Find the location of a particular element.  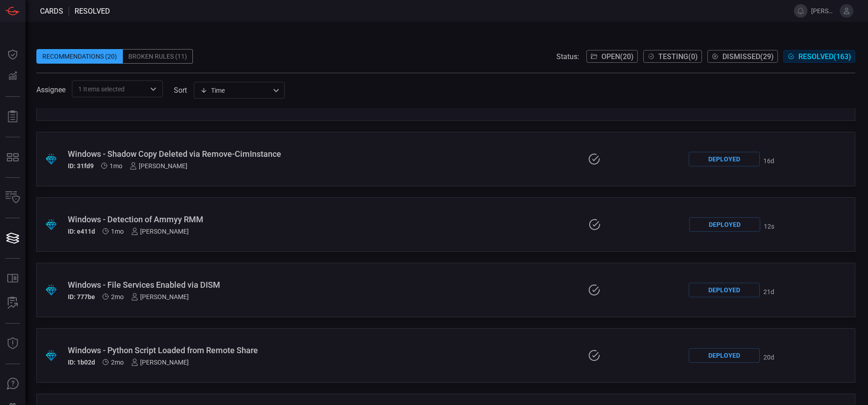

span: Aug 14, 2025 6:02 PM is located at coordinates (769, 357).